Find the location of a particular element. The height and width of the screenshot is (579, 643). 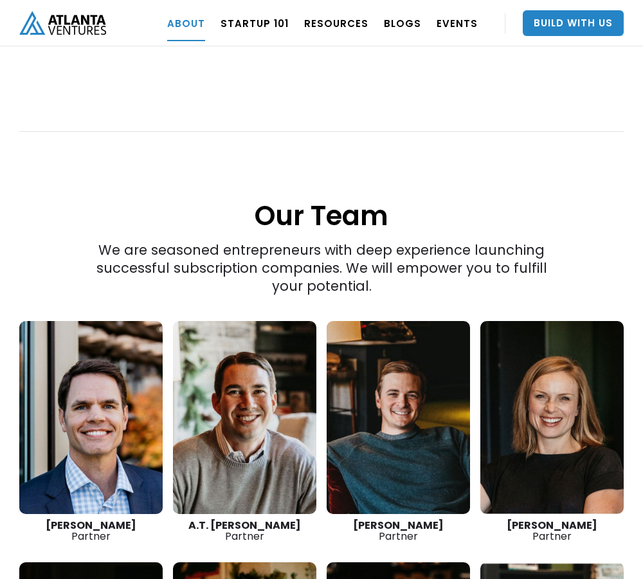

h1: Our Team is located at coordinates (322, 183).